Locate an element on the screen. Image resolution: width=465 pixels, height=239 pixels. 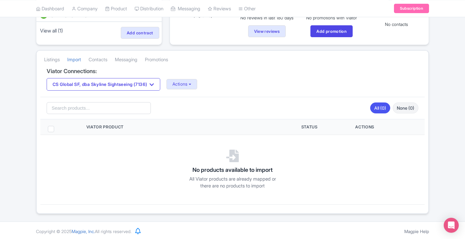
p: No reviews in last 180 days is located at coordinates (267, 18).